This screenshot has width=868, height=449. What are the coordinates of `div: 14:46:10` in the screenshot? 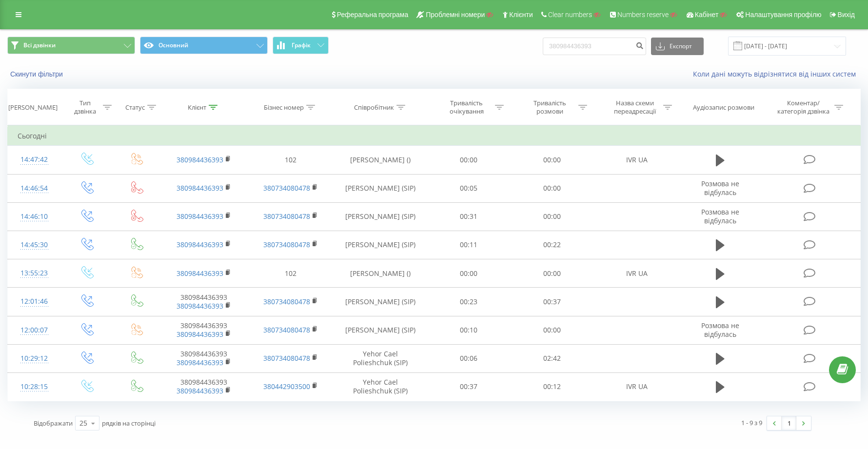 It's located at (34, 216).